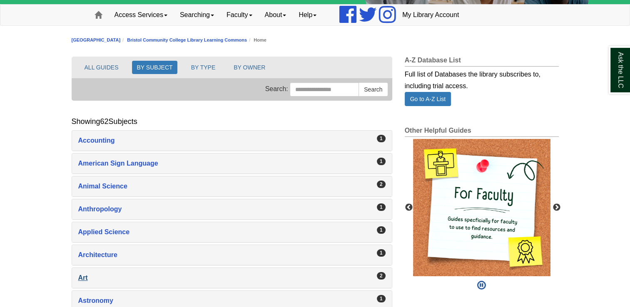 The image size is (630, 307). What do you see at coordinates (482, 79) in the screenshot?
I see `div: Full list of Databases the library subscribes to, including trial access.` at bounding box center [482, 79].